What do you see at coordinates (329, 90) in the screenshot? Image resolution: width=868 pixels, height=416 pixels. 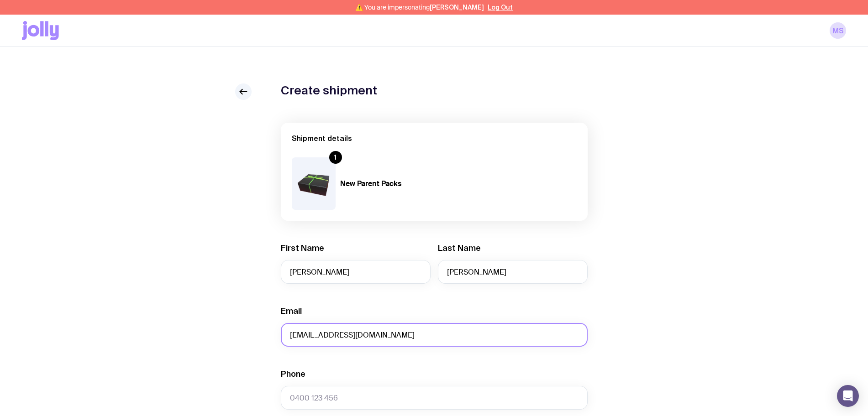 I see `h1: Create shipment` at bounding box center [329, 90].